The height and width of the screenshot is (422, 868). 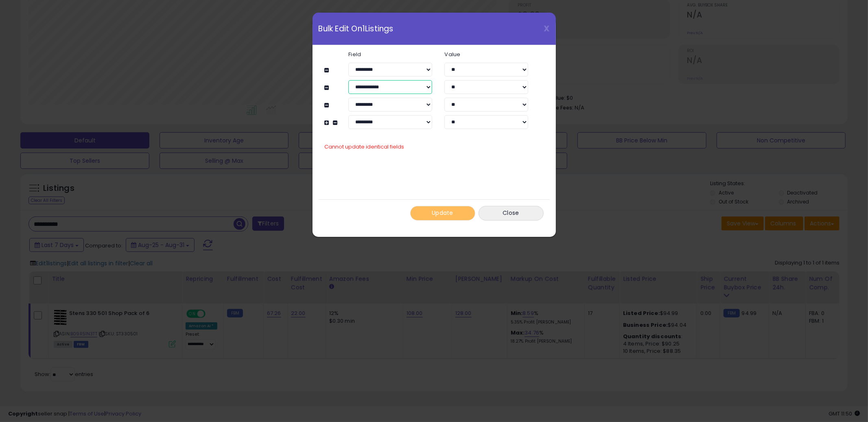 I want to click on label: Value, so click(x=486, y=54).